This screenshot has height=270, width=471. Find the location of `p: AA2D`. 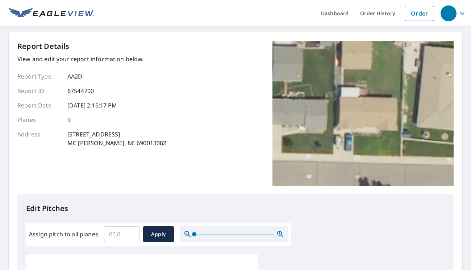

p: AA2D is located at coordinates (75, 76).